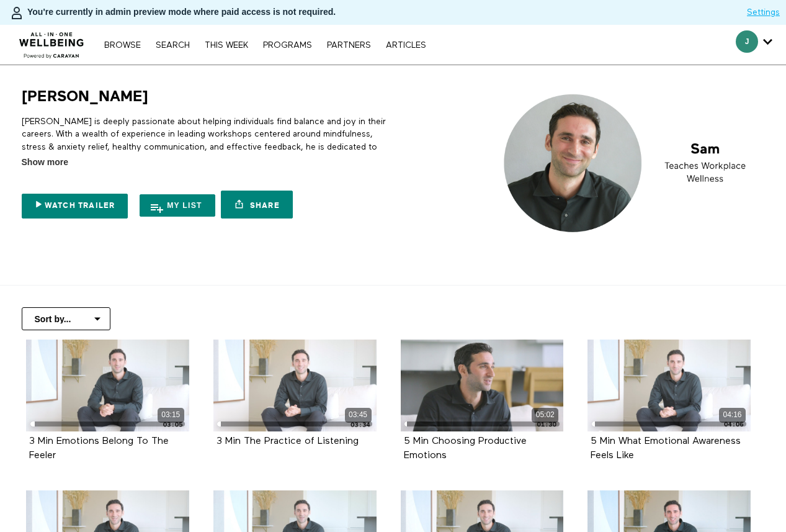  I want to click on a: THIS WEEK, so click(226, 45).